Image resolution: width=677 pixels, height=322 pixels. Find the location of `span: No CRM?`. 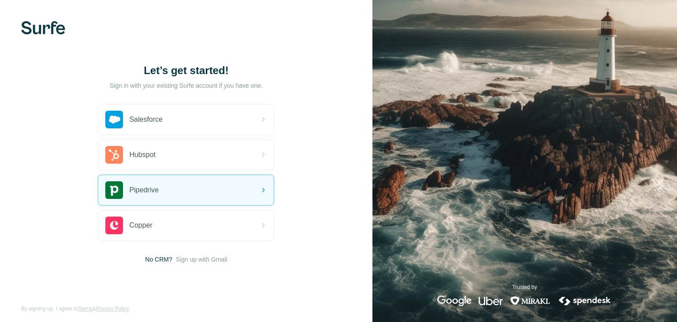

span: No CRM? is located at coordinates (158, 259).